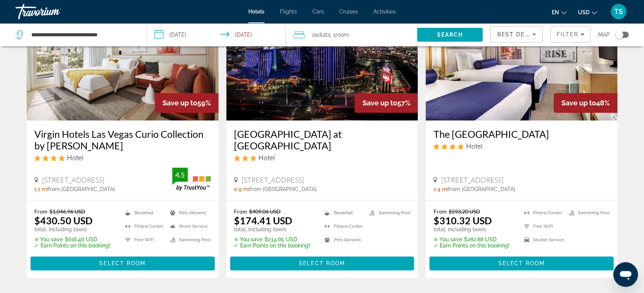 This screenshot has width=644, height=293. I want to click on input: Search hotel destination, so click(83, 35).